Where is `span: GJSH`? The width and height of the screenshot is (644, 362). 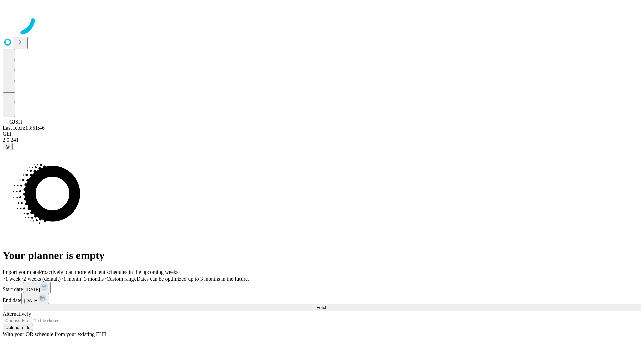 span: GJSH is located at coordinates (16, 122).